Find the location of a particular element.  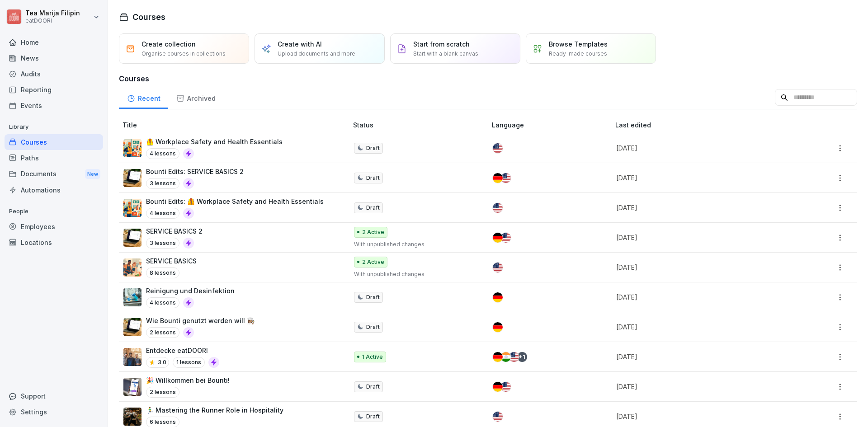

p: Create collection is located at coordinates (169, 44).